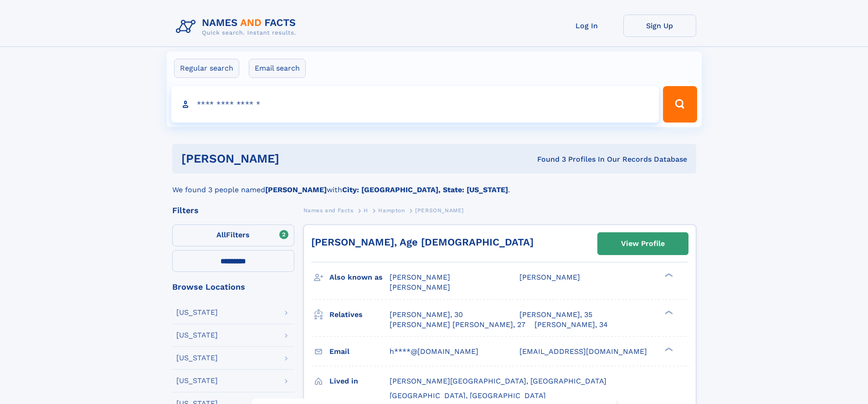  Describe the element at coordinates (359, 382) in the screenshot. I see `h3: Lived in` at that location.